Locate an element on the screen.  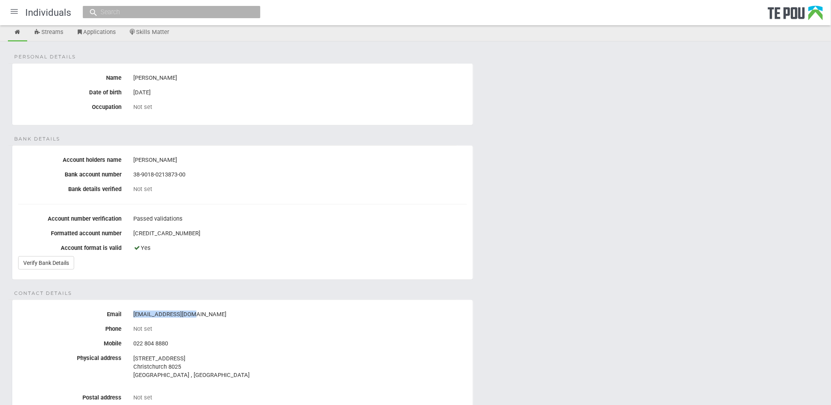
label: Name is located at coordinates (70, 76).